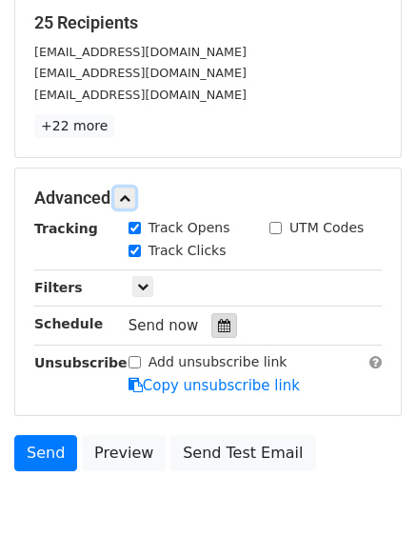  Describe the element at coordinates (214, 386) in the screenshot. I see `a: Copy unsubscribe link` at that location.